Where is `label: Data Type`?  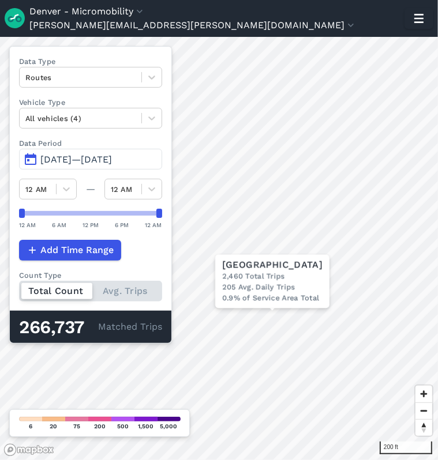
label: Data Type is located at coordinates (91, 61).